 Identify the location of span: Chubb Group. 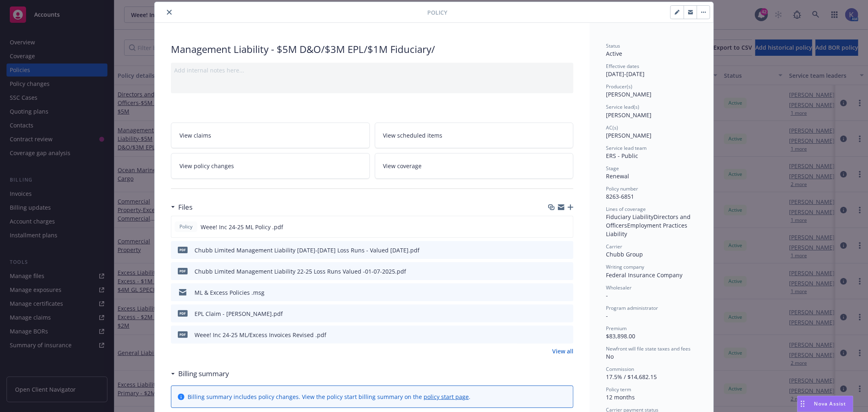
(624, 254).